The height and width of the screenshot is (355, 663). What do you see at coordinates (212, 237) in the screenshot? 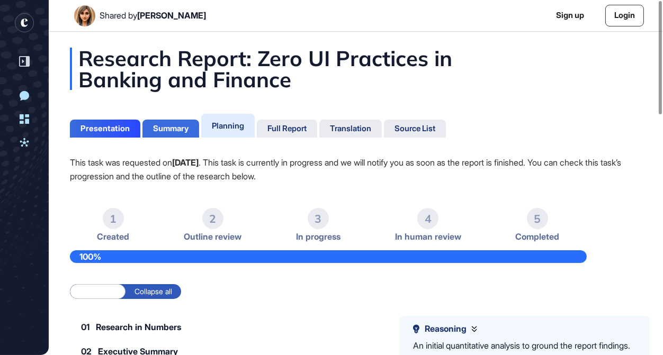
I see `span: Outline review` at bounding box center [212, 237].